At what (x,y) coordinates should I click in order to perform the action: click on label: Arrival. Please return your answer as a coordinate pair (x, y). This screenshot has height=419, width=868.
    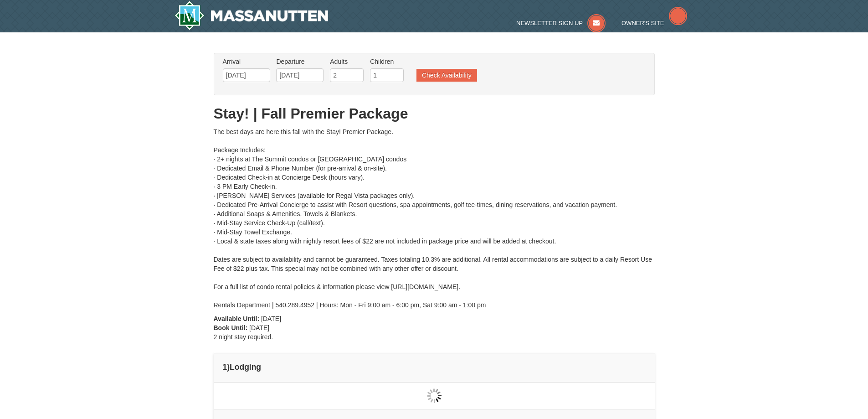
    Looking at the image, I should click on (247, 62).